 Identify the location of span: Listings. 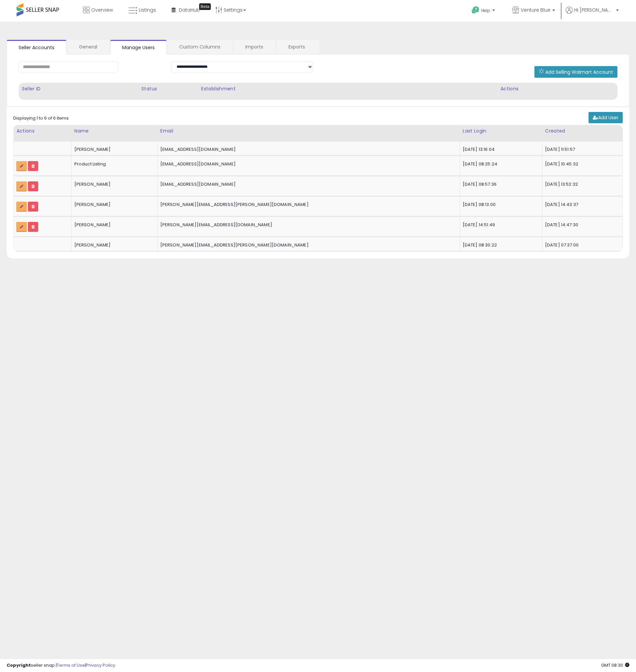
(147, 10).